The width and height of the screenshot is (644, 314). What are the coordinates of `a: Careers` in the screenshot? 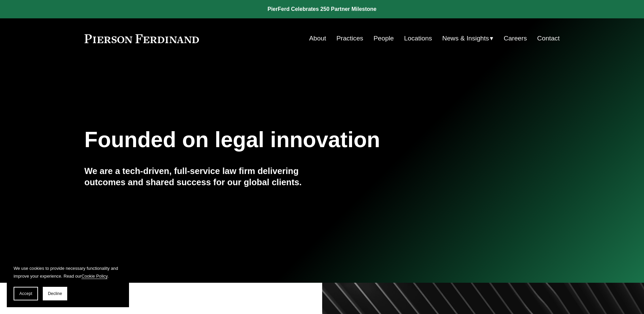 It's located at (515, 38).